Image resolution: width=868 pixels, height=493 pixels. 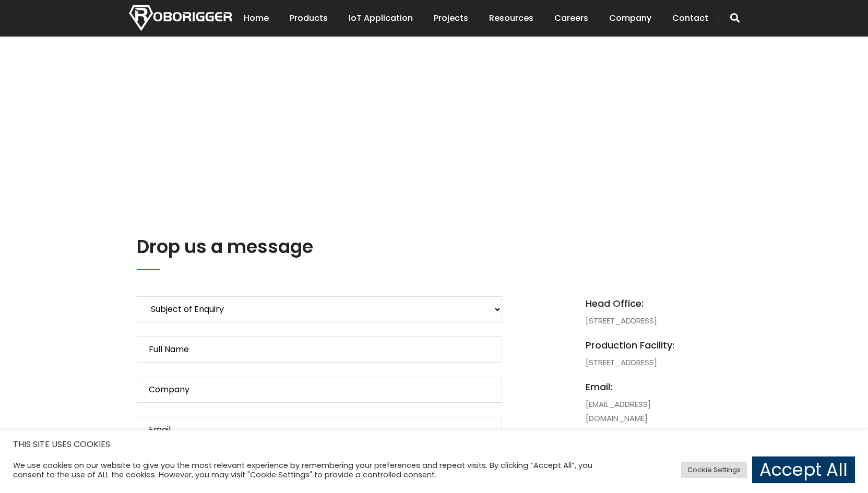 What do you see at coordinates (571, 18) in the screenshot?
I see `a: Careers` at bounding box center [571, 18].